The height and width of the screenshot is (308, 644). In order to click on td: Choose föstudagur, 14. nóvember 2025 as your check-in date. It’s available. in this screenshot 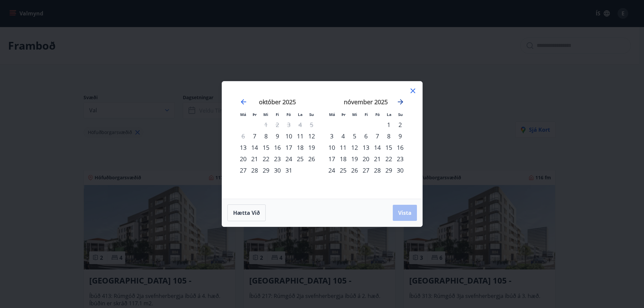, I will do `click(377, 148)`.